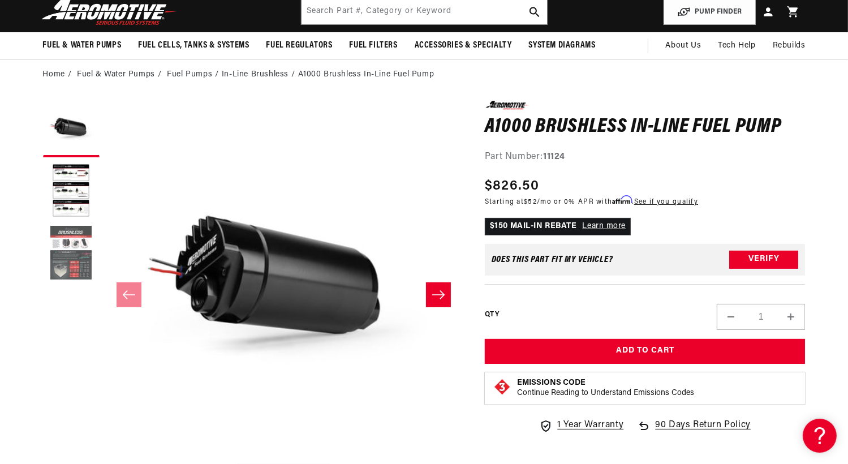  What do you see at coordinates (424, 75) in the screenshot?
I see `nav: breadcrumbs` at bounding box center [424, 75].